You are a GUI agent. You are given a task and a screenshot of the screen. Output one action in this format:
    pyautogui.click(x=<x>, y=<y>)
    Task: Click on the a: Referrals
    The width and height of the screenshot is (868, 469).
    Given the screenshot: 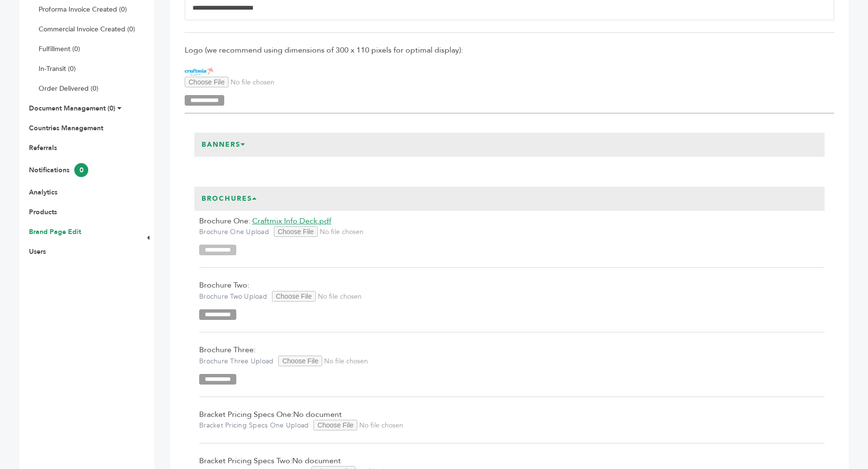 What is the action you would take?
    pyautogui.click(x=43, y=148)
    